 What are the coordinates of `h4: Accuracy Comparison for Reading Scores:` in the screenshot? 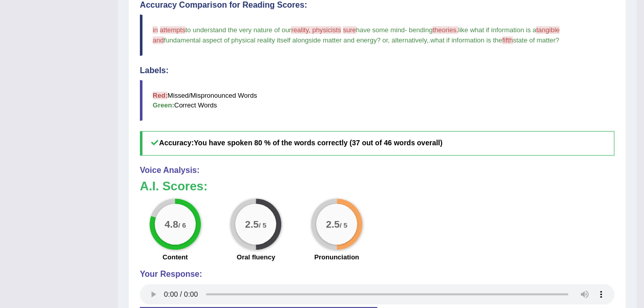 It's located at (377, 5).